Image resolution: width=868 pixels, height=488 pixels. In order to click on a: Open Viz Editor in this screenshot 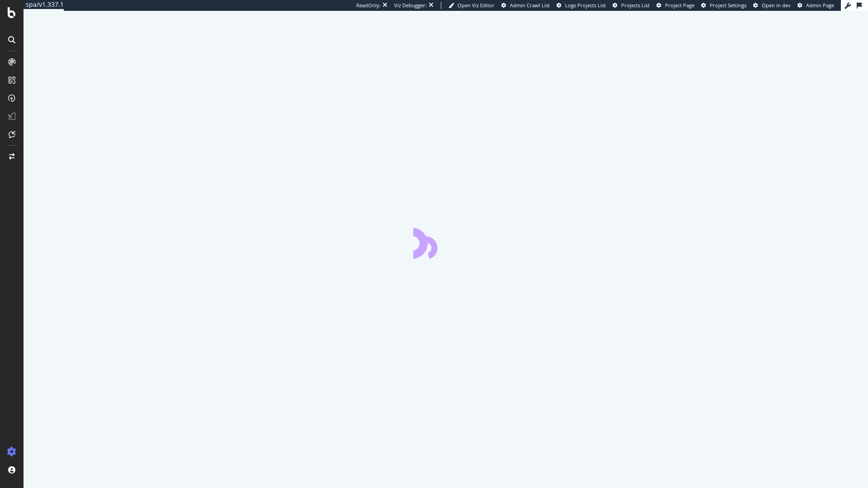, I will do `click(471, 5)`.